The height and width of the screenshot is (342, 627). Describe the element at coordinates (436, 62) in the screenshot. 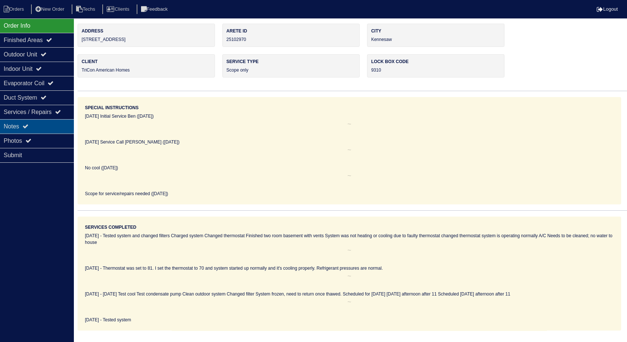

I see `label: Lock box code` at that location.